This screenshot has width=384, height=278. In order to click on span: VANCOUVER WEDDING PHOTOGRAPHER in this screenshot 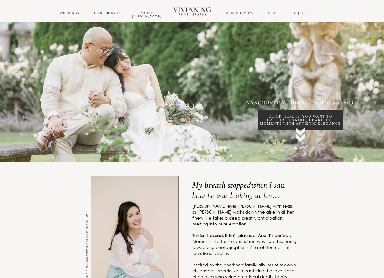, I will do `click(300, 102)`.